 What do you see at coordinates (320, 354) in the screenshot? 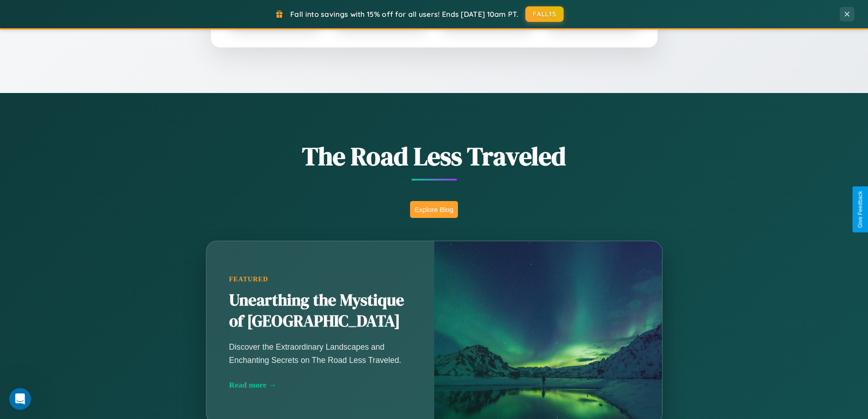
I see `p: Discover the Extraordinary Landscapes and Enchanting Secrets on The Road Less Traveled.` at bounding box center [320, 354].